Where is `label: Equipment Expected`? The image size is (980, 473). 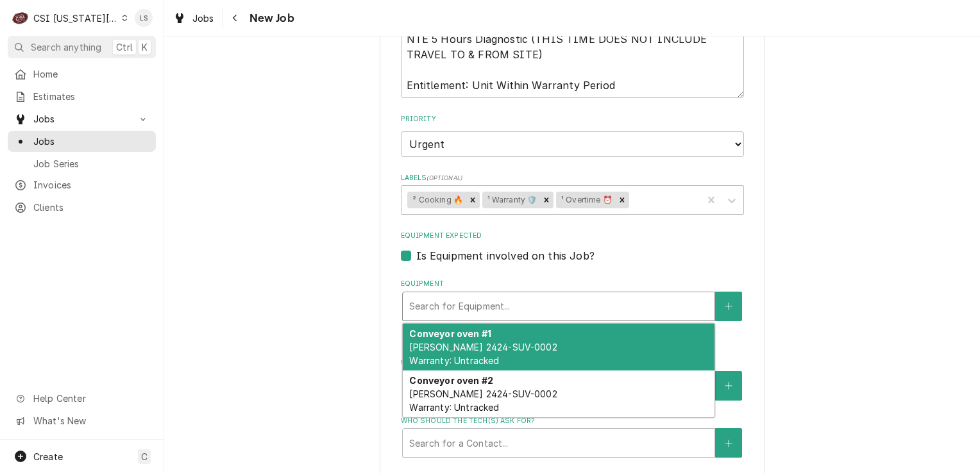
label: Equipment Expected is located at coordinates (572, 236).